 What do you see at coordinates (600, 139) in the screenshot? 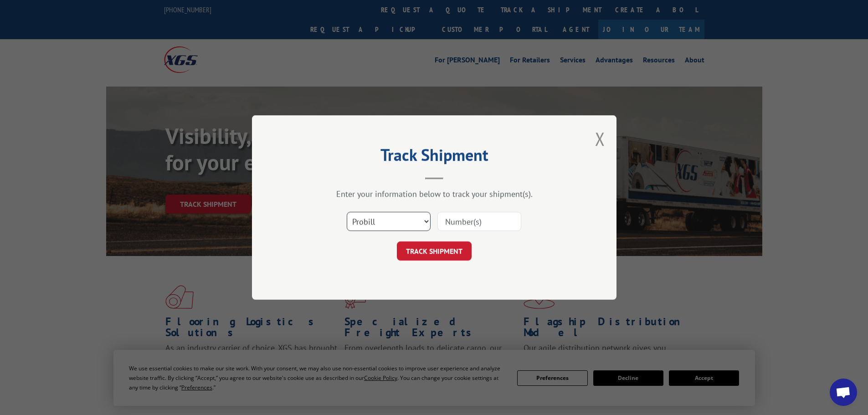
I see `button: Close modal` at bounding box center [600, 139].